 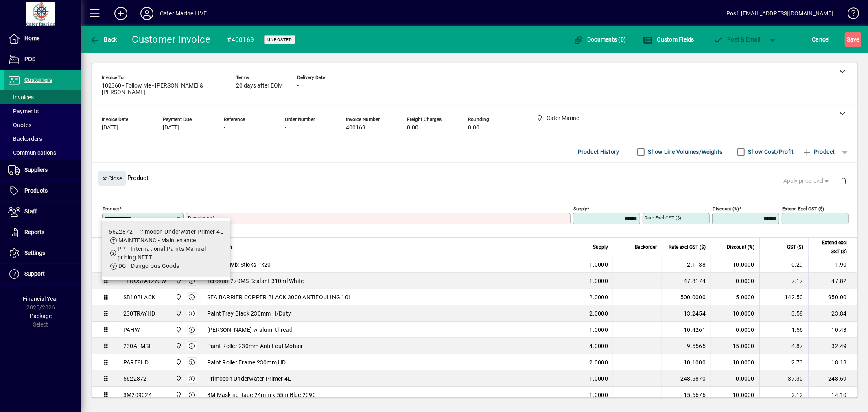 I want to click on span: Support, so click(x=35, y=274).